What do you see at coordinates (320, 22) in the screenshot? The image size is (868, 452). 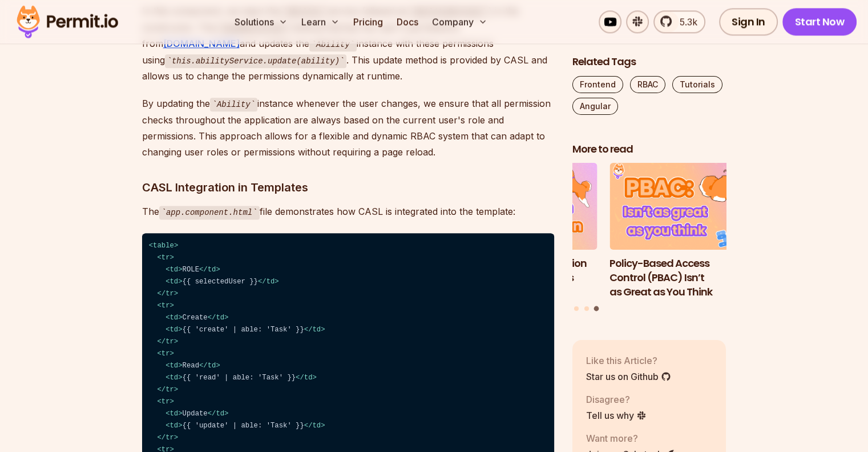 I see `button: Learn` at bounding box center [320, 22].